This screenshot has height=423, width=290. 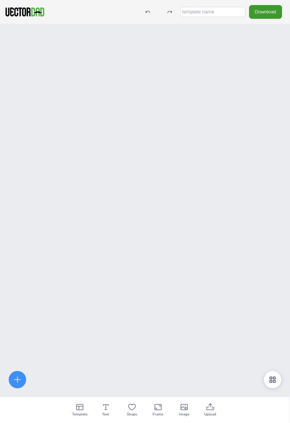 I want to click on img: VectorDad-1.png, so click(x=25, y=12).